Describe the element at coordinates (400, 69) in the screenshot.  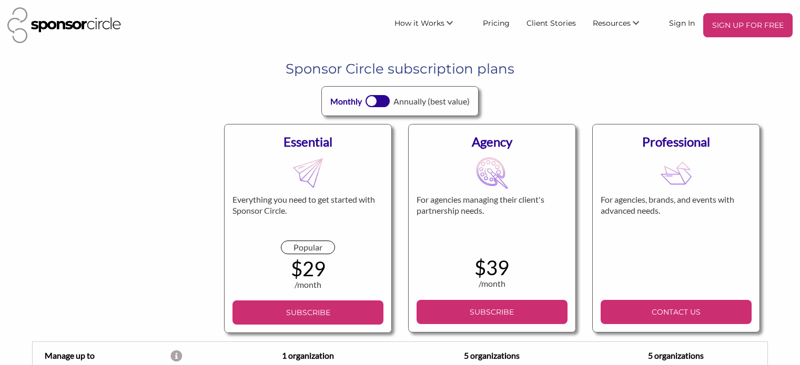
I see `h1: Sponsor Circle subscription plans` at that location.